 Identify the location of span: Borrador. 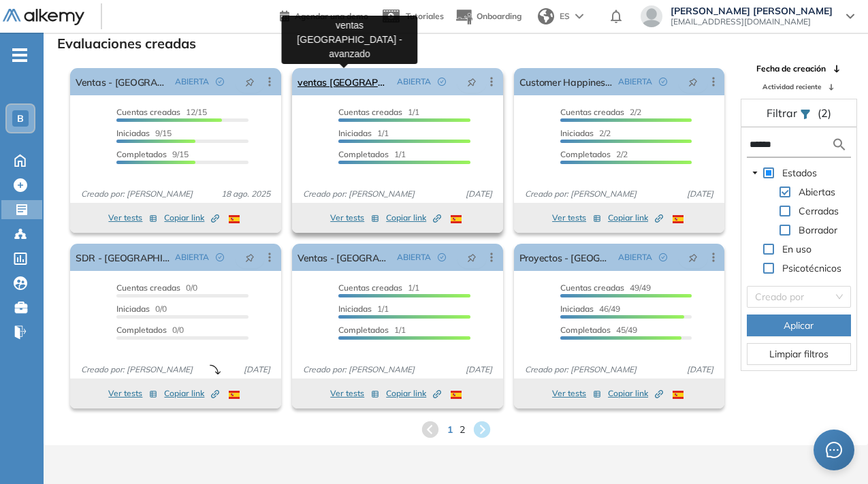
(817, 230).